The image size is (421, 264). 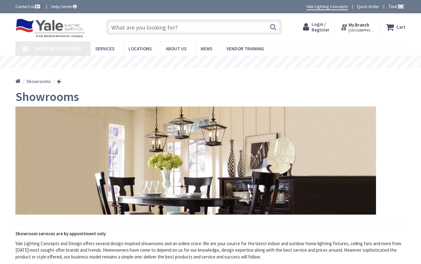 What do you see at coordinates (196, 160) in the screenshot?
I see `img: light_table1.jpg` at bounding box center [196, 160].